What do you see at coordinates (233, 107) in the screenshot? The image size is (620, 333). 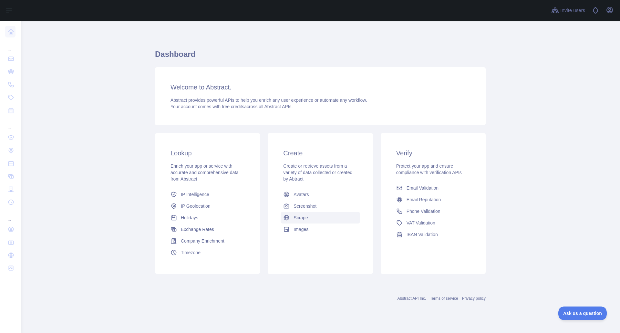 I see `span: free credits` at bounding box center [233, 107].